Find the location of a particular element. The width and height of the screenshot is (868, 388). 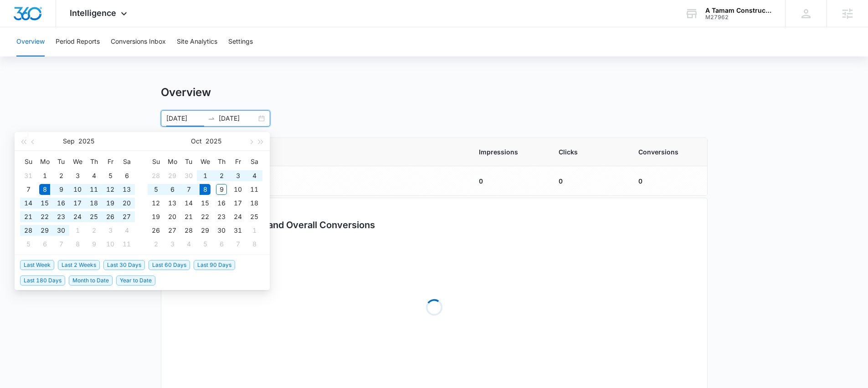

td: 2025-10-04 is located at coordinates (254, 176).